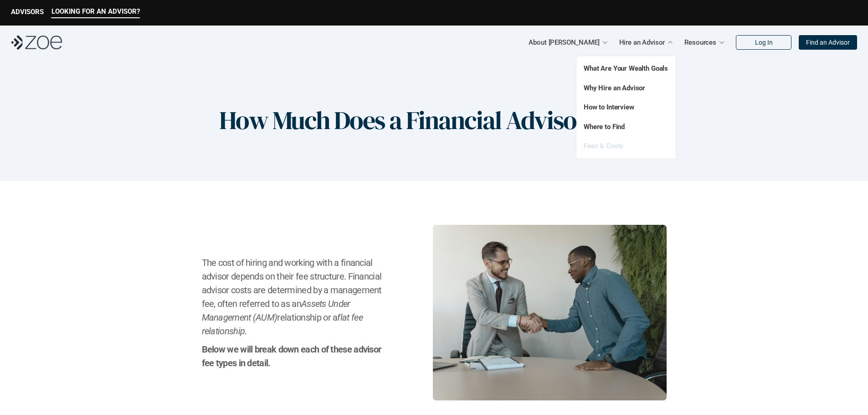  What do you see at coordinates (283, 324) in the screenshot?
I see `em: flat fee relationship` at bounding box center [283, 324].